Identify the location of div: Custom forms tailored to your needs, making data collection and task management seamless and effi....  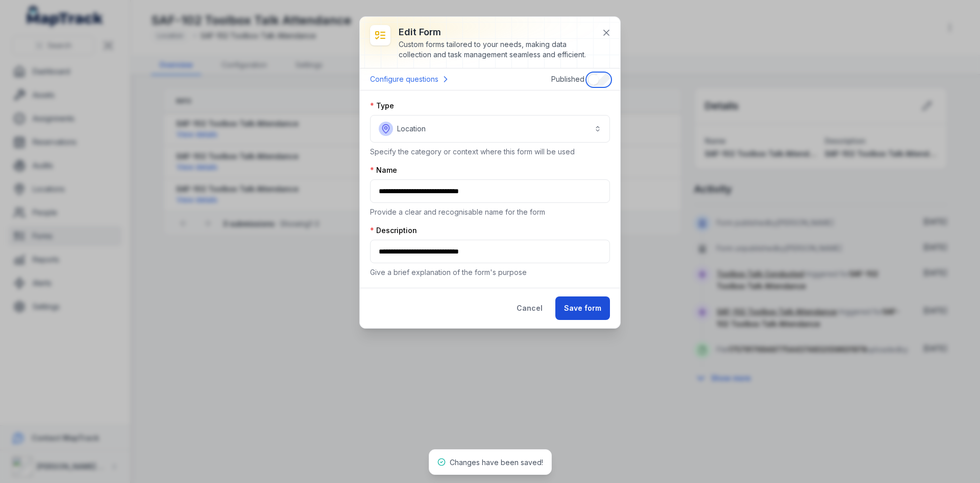
(496, 50).